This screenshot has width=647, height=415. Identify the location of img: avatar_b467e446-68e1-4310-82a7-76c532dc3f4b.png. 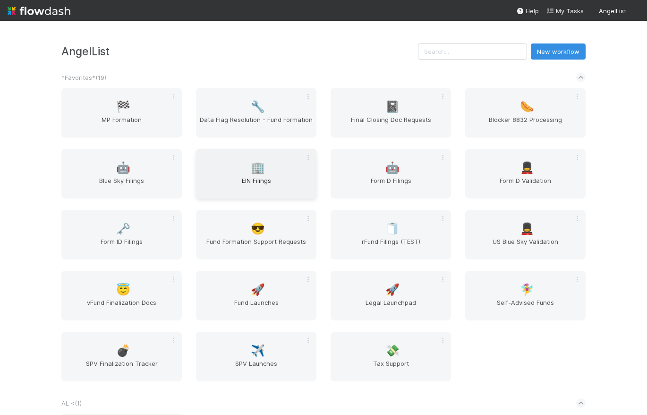
(635, 11).